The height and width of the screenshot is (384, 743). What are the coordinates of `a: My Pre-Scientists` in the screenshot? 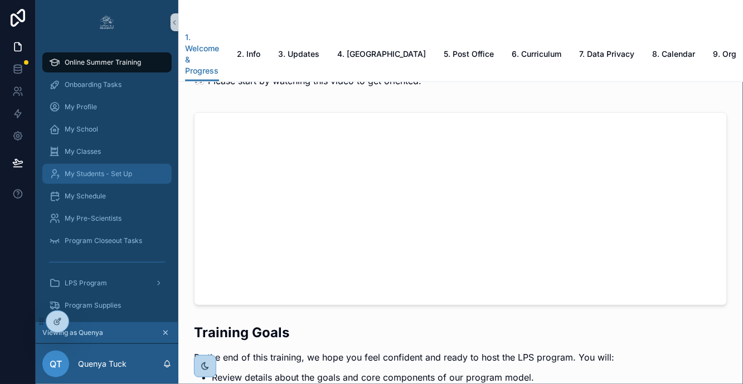 It's located at (107, 219).